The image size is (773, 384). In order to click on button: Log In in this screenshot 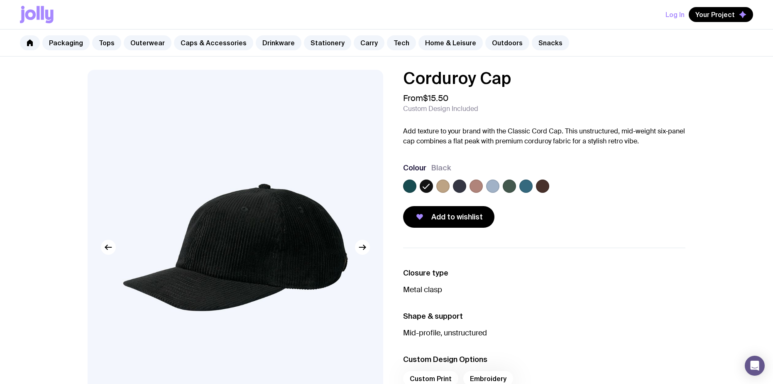, I will do `click(675, 15)`.